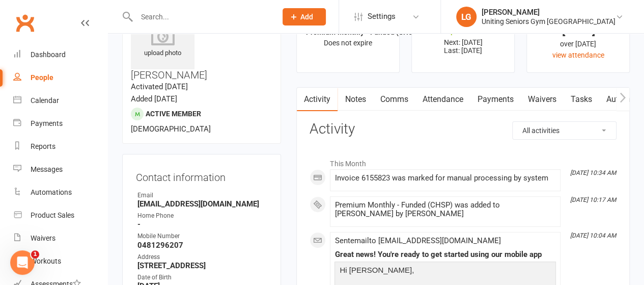  I want to click on div: Mobile Number, so click(202, 236).